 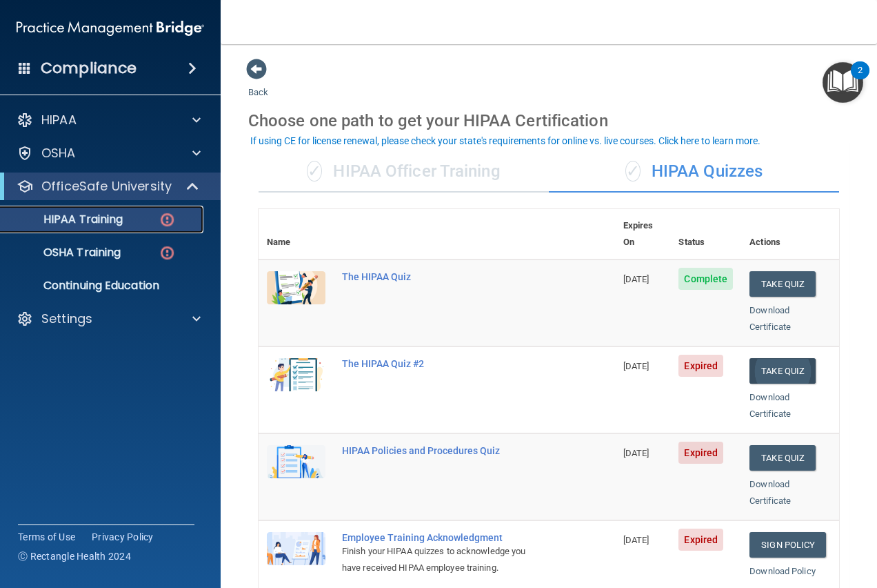 I want to click on th: Status, so click(x=705, y=234).